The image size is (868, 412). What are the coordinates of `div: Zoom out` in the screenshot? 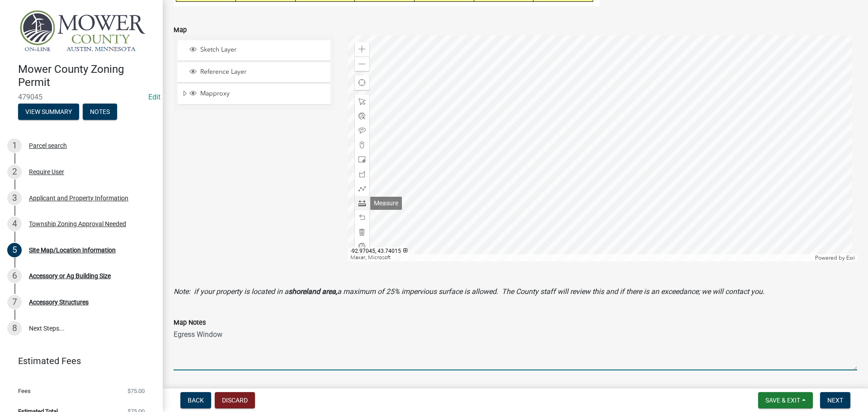 It's located at (362, 64).